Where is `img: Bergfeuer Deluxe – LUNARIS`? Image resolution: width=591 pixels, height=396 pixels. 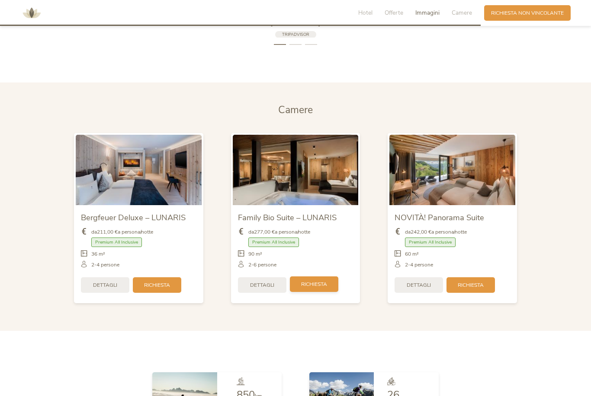
img: Bergfeuer Deluxe – LUNARIS is located at coordinates (138, 170).